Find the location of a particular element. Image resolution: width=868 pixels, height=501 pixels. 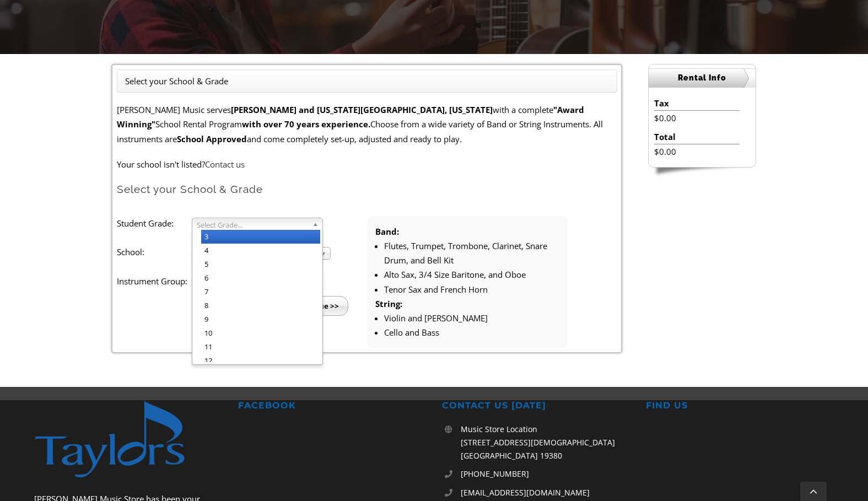

img: footer-logo is located at coordinates (121, 439).